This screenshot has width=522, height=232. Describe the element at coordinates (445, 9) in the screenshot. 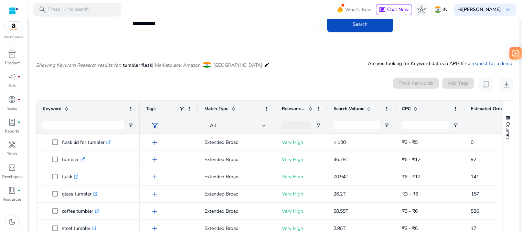

I see `p: IN` at that location.